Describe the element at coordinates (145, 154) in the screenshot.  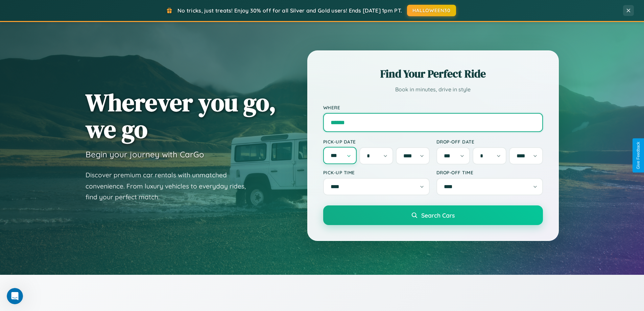
I see `h3: Begin your journey with CarGo` at that location.